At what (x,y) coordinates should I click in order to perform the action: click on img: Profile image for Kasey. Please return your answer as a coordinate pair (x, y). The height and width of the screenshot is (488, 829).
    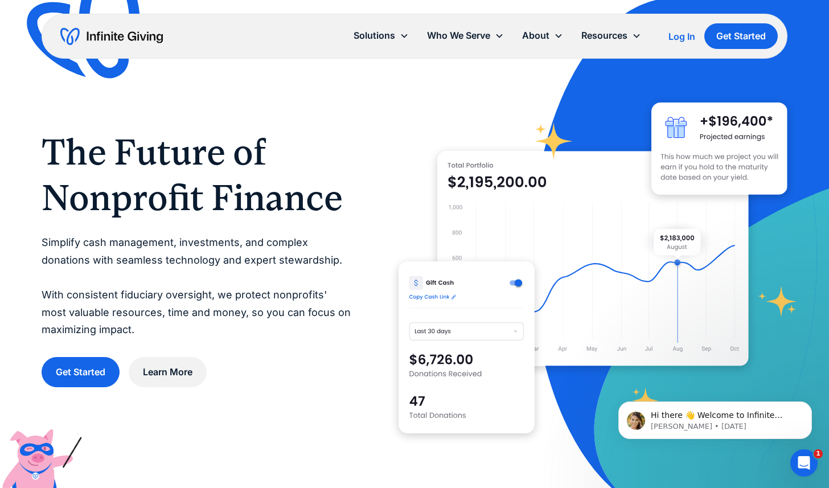
    Looking at the image, I should click on (35, 43).